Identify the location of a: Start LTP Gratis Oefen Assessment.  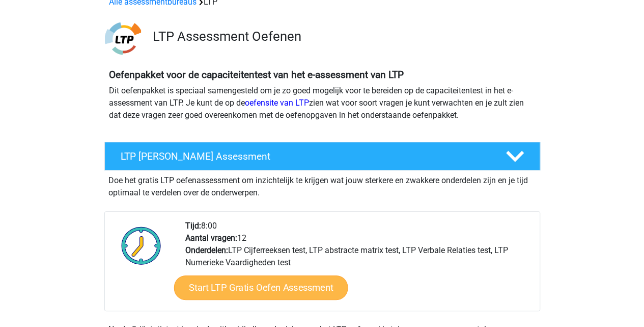
(260, 288).